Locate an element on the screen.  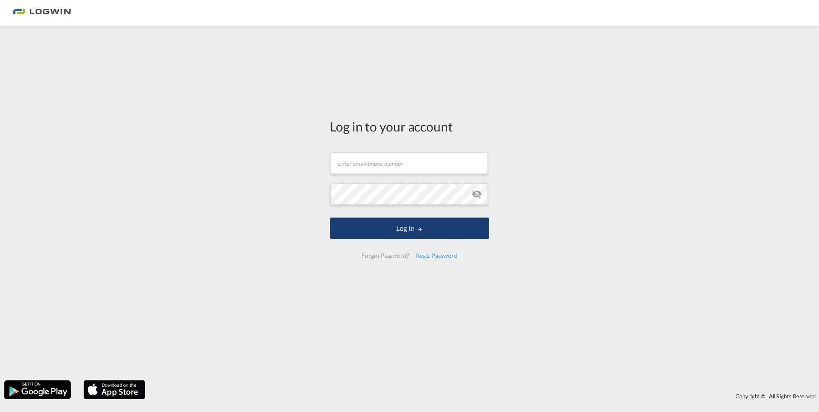
div: Forgot Password? is located at coordinates (385, 256).